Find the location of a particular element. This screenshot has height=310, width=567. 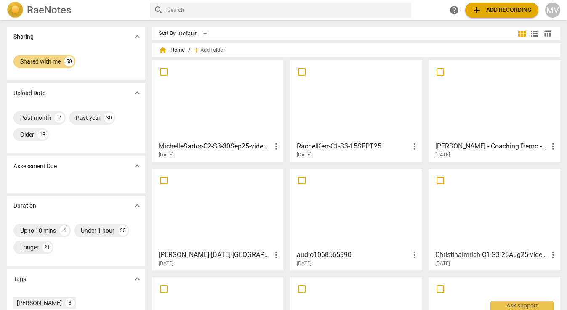

h3: ChristinaImrich-C1-S3-25Aug25-video.mp4 is located at coordinates (491, 255).